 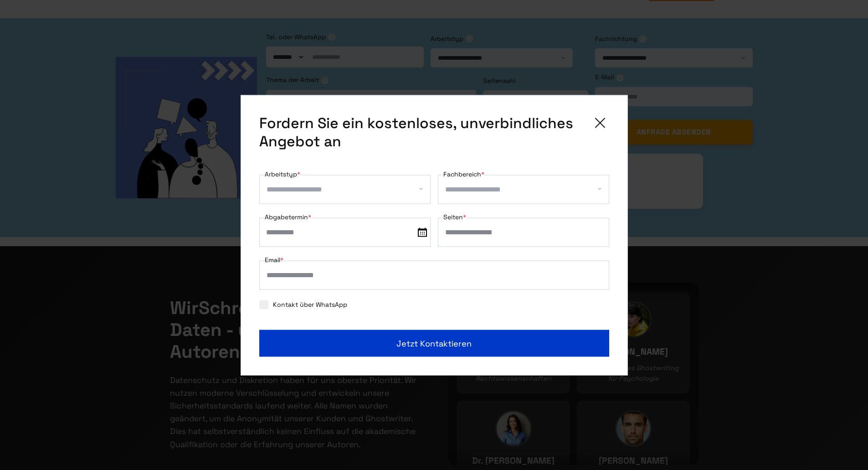 I want to click on label: Arbeitstyp, so click(x=282, y=174).